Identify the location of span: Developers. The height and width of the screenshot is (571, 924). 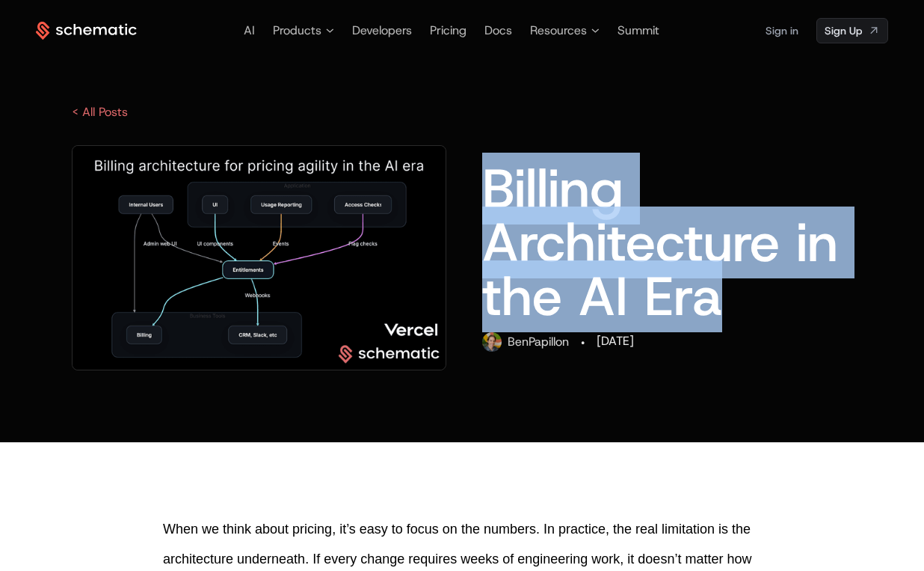
(382, 30).